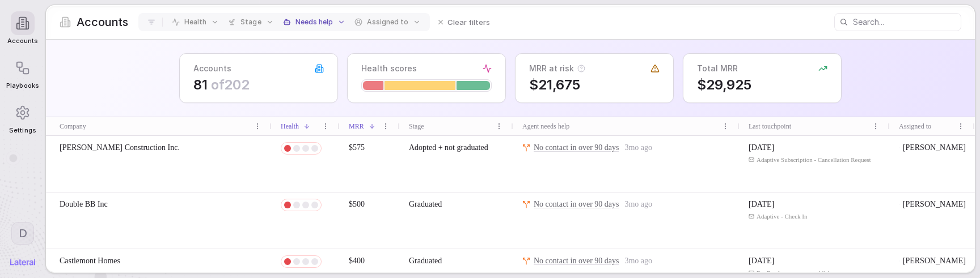  What do you see at coordinates (72, 127) in the screenshot?
I see `span: Company` at bounding box center [72, 127].